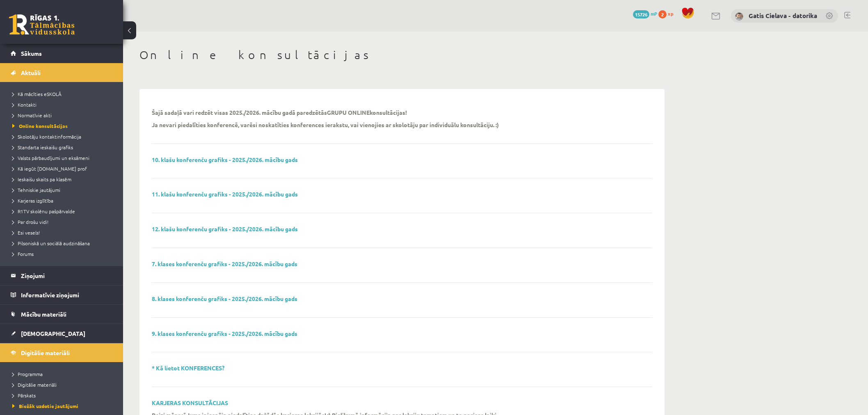 The image size is (868, 415). Describe the element at coordinates (67, 295) in the screenshot. I see `legend: Informatīvie ziņojumi` at that location.